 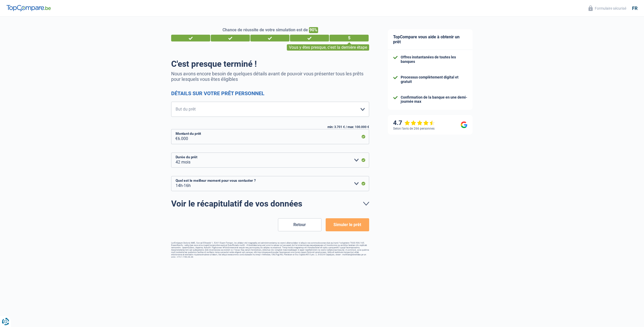 I want to click on span: Chance de réussite de votre simulation est de, so click(x=265, y=30).